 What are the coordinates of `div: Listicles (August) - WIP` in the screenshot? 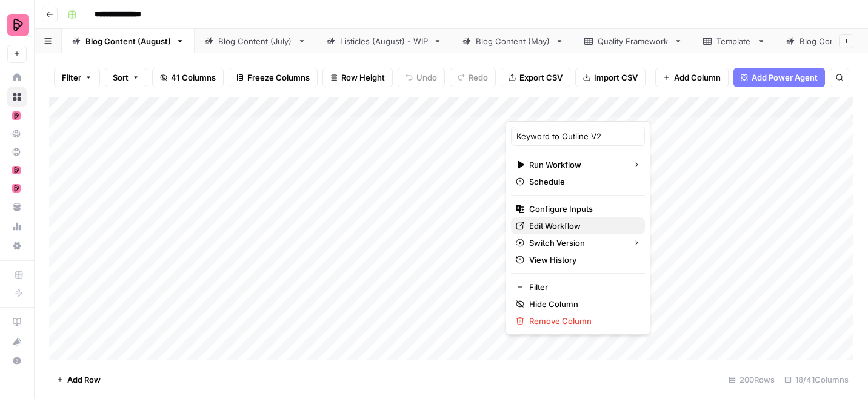 It's located at (385, 42).